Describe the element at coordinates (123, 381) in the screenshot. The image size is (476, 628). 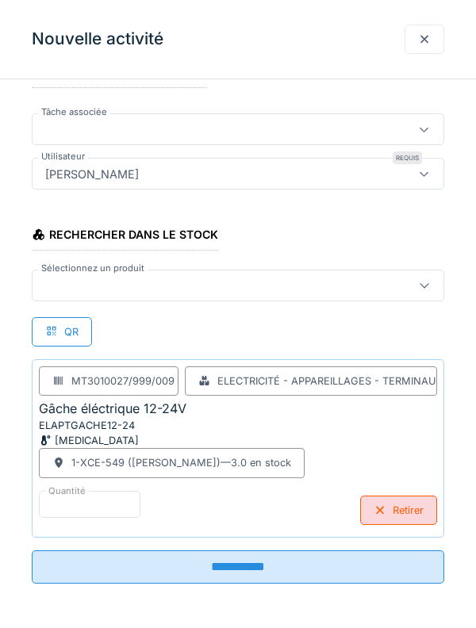
I see `div: MT3010027/999/009` at that location.